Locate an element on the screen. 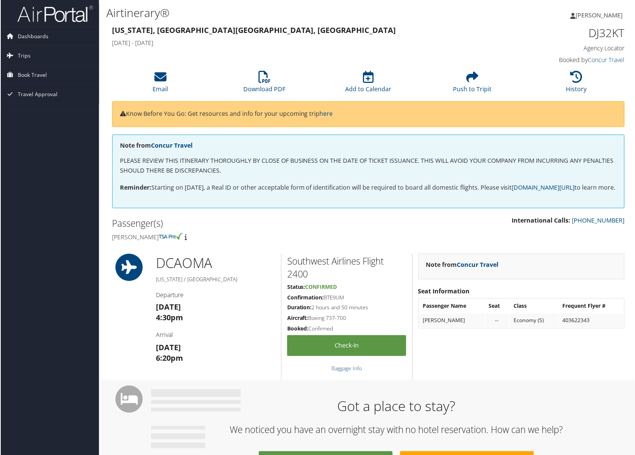  h1: DJ32KT is located at coordinates (565, 33).